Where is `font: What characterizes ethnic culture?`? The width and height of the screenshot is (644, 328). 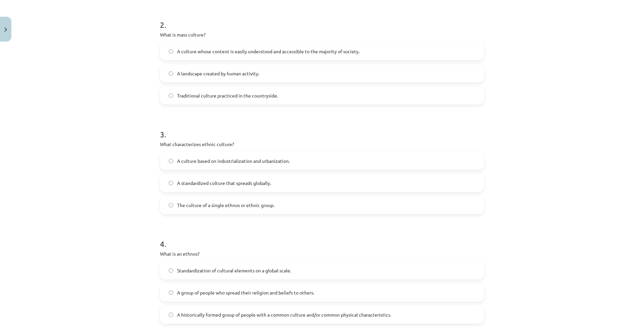 font: What characterizes ethnic culture? is located at coordinates (197, 144).